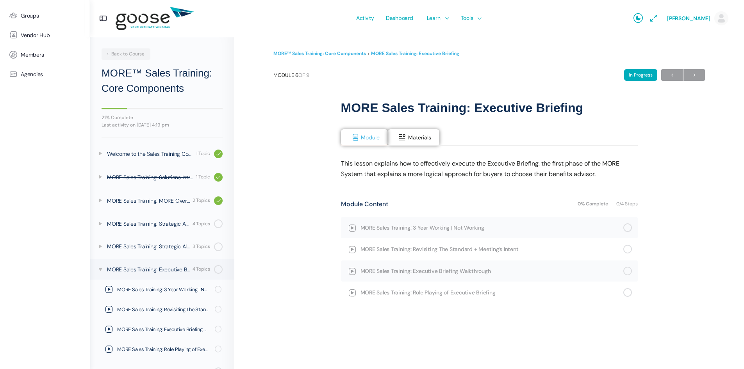  What do you see at coordinates (30, 16) in the screenshot?
I see `span: Groups` at bounding box center [30, 16].